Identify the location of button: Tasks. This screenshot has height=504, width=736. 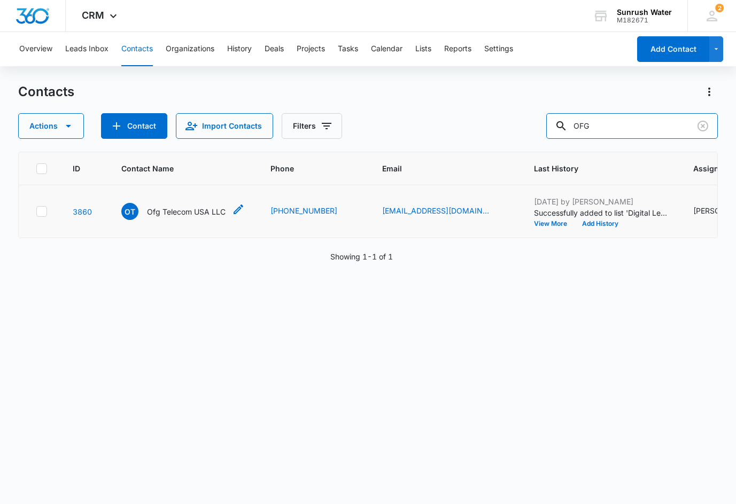
(348, 49).